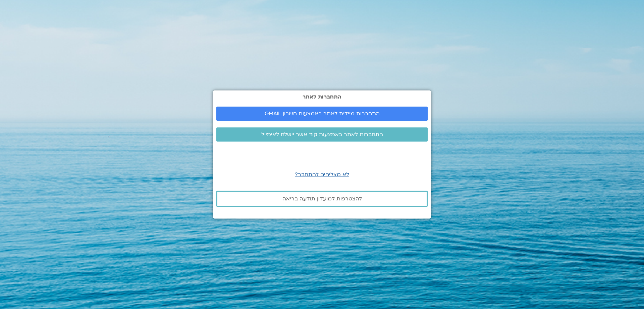 The image size is (644, 309). What do you see at coordinates (322, 134) in the screenshot?
I see `a: התחברות לאתר באמצעות קוד אשר יישלח לאימייל` at bounding box center [322, 134].